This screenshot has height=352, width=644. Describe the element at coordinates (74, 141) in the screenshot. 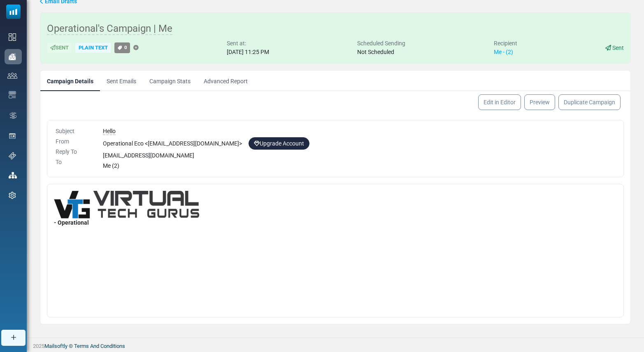

I see `div: From` at that location.